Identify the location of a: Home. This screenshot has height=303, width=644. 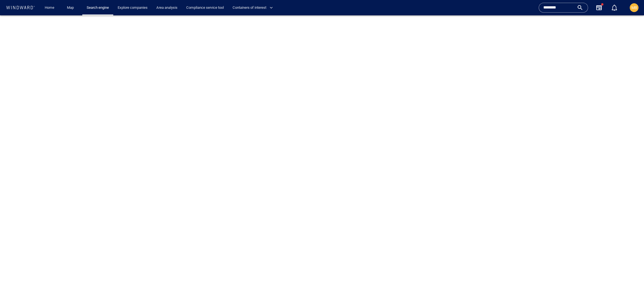
(49, 8).